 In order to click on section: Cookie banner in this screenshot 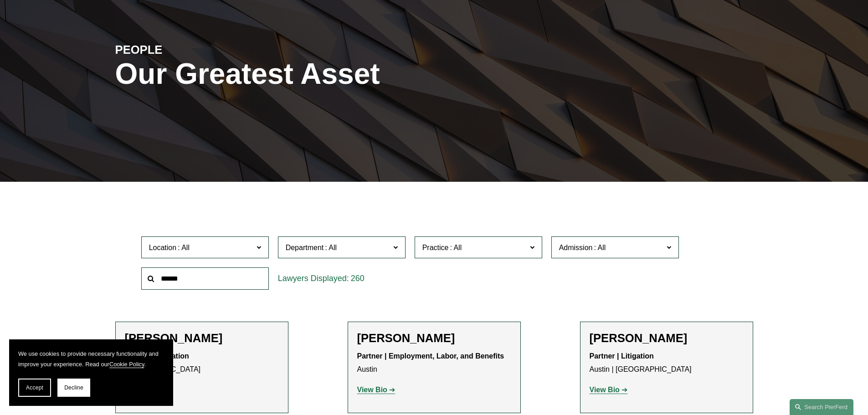, I will do `click(91, 372)`.